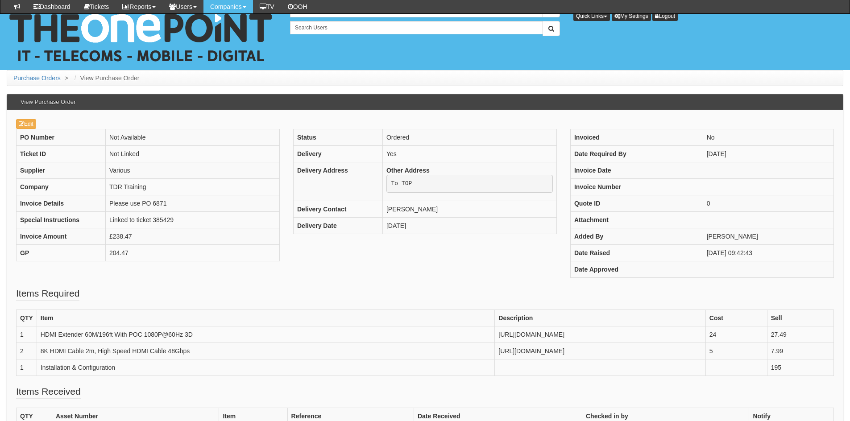 The width and height of the screenshot is (850, 421). I want to click on th: Item, so click(265, 318).